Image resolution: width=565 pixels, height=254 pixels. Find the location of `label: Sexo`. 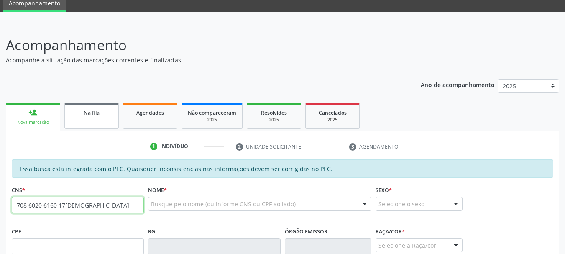

label: Sexo is located at coordinates (384, 190).